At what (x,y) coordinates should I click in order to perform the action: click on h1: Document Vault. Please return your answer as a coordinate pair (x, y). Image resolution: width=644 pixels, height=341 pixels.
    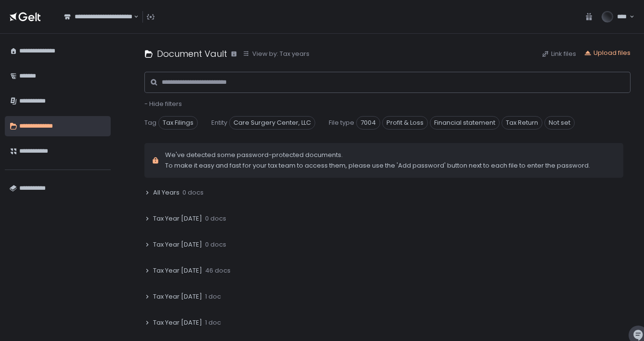
    Looking at the image, I should click on (192, 53).